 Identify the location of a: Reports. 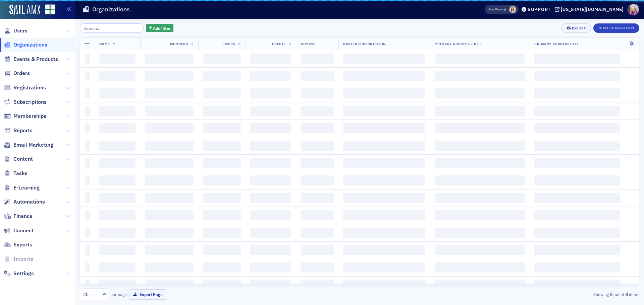
(18, 131).